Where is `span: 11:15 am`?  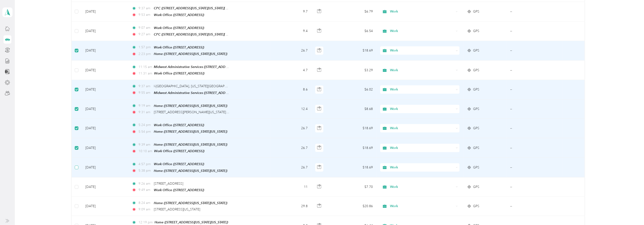 span: 11:15 am is located at coordinates (145, 67).